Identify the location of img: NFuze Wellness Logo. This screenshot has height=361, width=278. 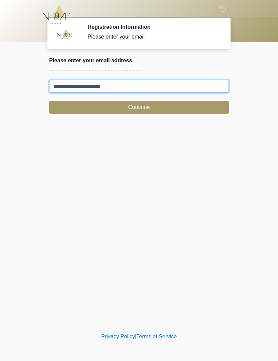
(56, 14).